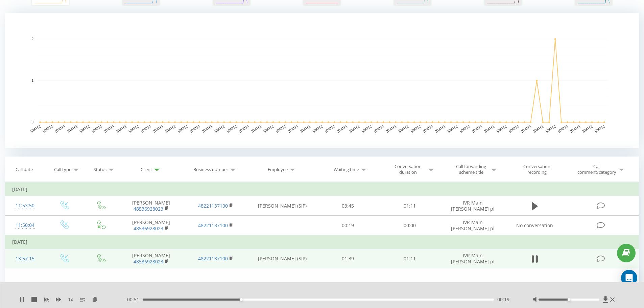  Describe the element at coordinates (24, 169) in the screenshot. I see `div: Call date` at that location.